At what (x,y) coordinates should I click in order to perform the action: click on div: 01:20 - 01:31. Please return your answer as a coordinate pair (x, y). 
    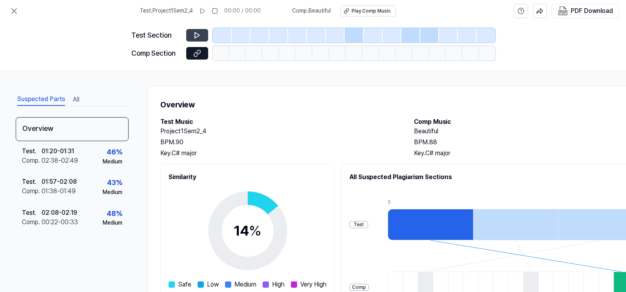
    Looking at the image, I should click on (58, 151).